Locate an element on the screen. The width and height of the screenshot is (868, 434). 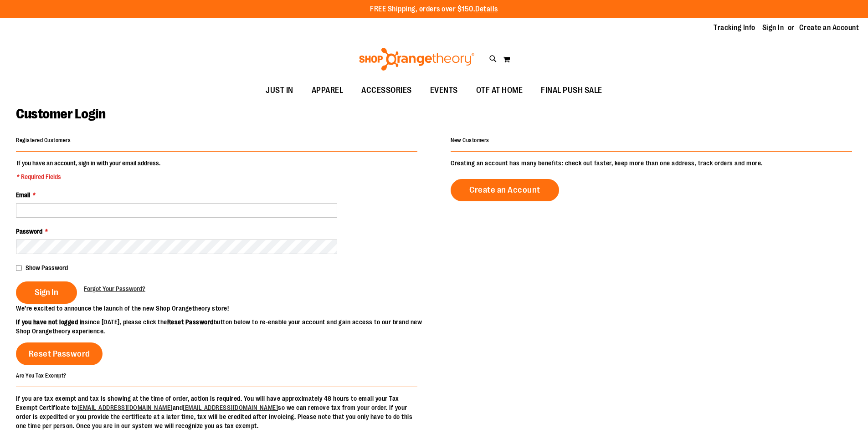
a: Tracking Info is located at coordinates (735, 28).